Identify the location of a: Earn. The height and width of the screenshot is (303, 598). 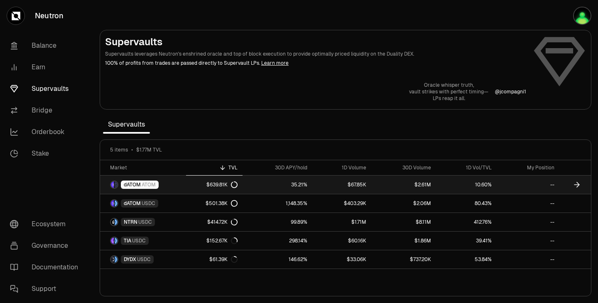
(47, 67).